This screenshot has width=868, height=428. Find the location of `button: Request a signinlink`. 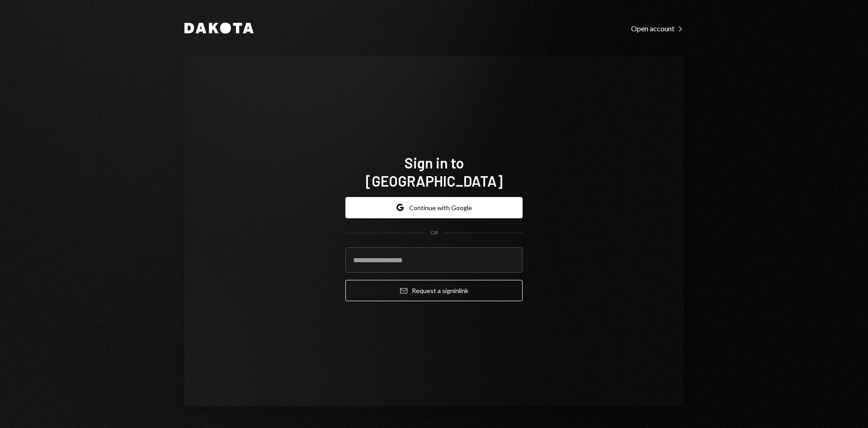

button: Request a signinlink is located at coordinates (434, 290).